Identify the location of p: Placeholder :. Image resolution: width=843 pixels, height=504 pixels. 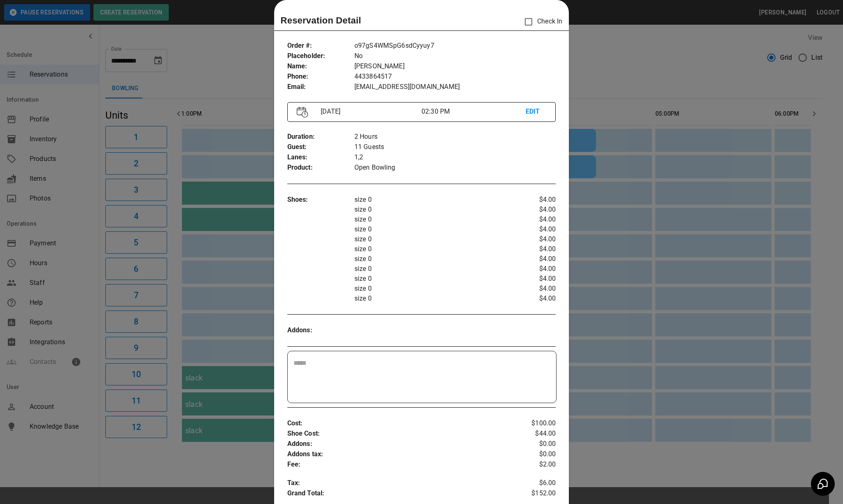
(321, 56).